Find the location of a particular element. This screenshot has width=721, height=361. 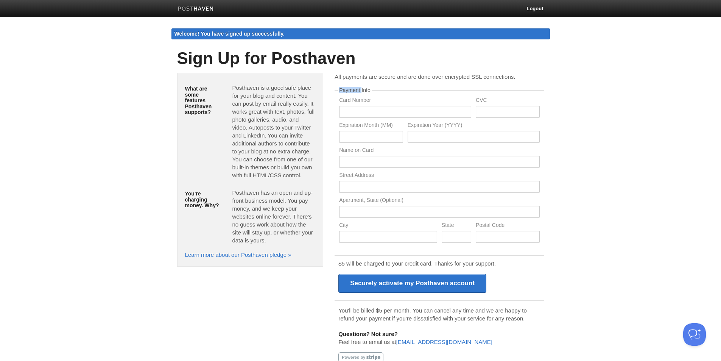

label: Apartment, Suite (Optional) is located at coordinates (439, 201).